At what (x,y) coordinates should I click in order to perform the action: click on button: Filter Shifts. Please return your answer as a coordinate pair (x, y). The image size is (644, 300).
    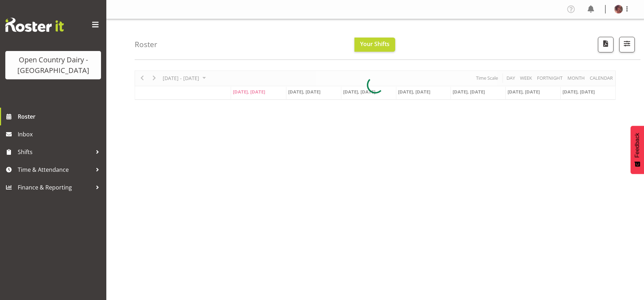
    Looking at the image, I should click on (627, 45).